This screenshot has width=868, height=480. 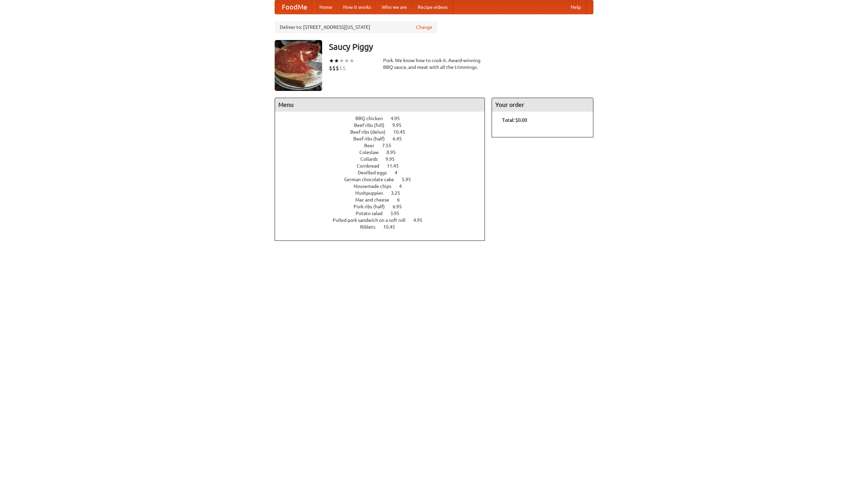 What do you see at coordinates (372, 152) in the screenshot?
I see `span: Coleslaw` at bounding box center [372, 152].